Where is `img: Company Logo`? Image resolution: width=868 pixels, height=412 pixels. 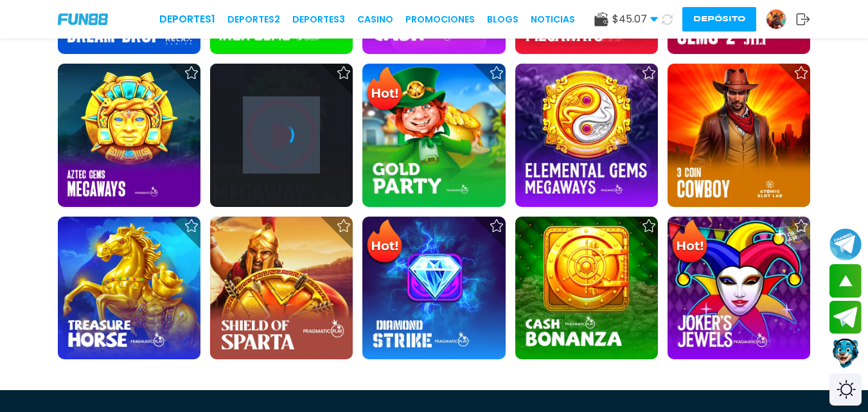 img: Company Logo is located at coordinates (83, 18).